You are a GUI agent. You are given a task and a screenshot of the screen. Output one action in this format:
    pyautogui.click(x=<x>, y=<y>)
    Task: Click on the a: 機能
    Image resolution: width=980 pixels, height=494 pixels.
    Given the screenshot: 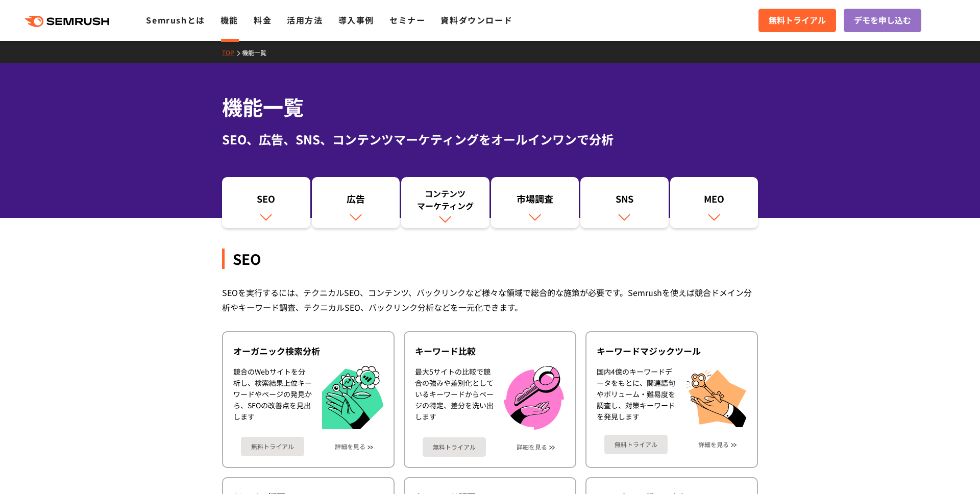 What is the action you would take?
    pyautogui.click(x=229, y=20)
    